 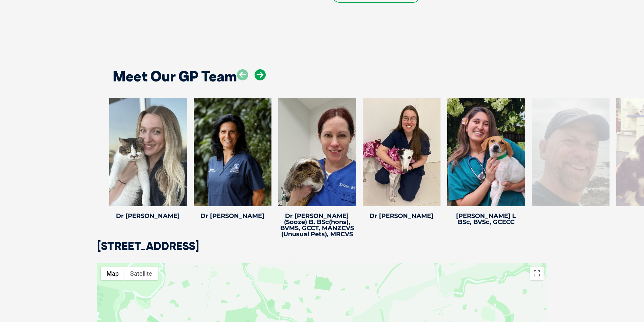 I want to click on button: Show satellite imagery, so click(x=141, y=273).